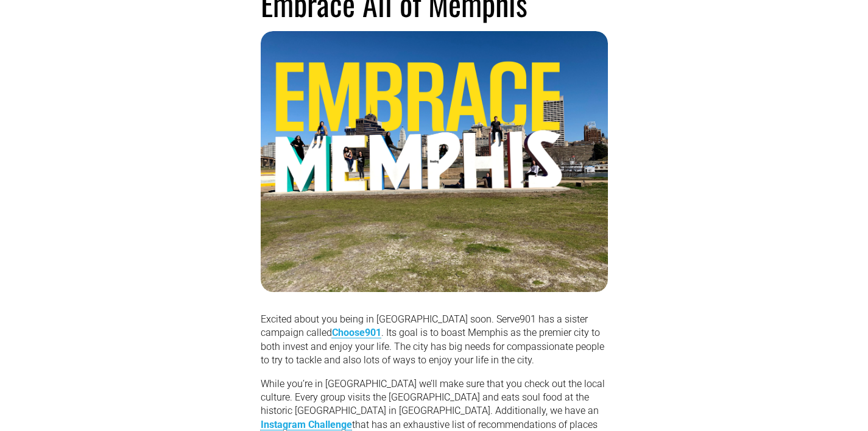 The width and height of the screenshot is (868, 431). I want to click on strong: Instagram Challenge, so click(306, 424).